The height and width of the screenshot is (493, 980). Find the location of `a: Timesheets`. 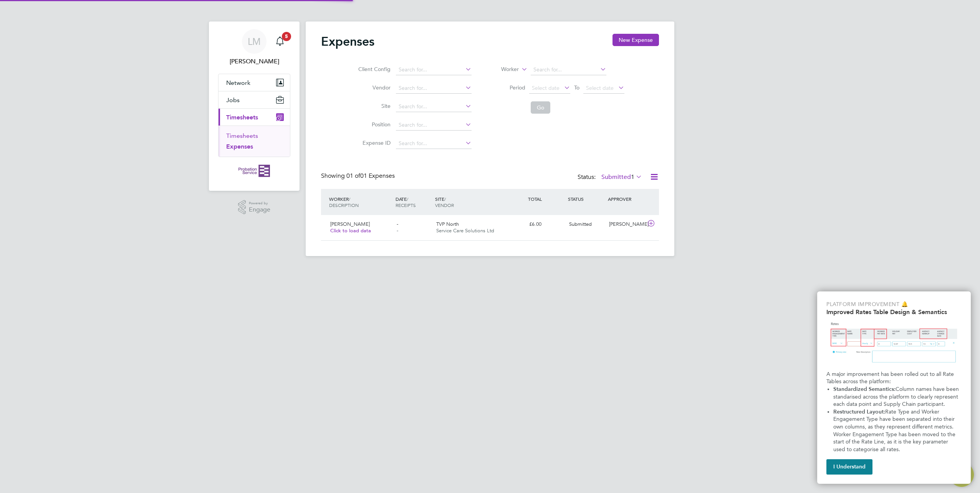

a: Timesheets is located at coordinates (242, 135).